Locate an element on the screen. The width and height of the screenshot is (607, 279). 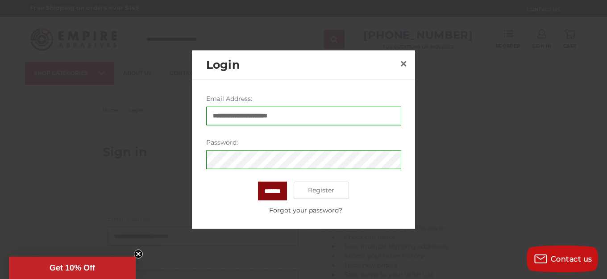
label: Password: is located at coordinates (303, 142).